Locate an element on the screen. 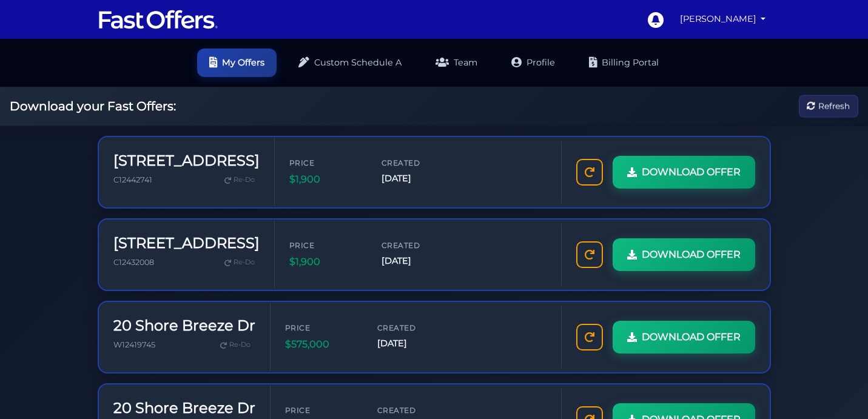 The image size is (868, 419). button: Refresh is located at coordinates (829, 106).